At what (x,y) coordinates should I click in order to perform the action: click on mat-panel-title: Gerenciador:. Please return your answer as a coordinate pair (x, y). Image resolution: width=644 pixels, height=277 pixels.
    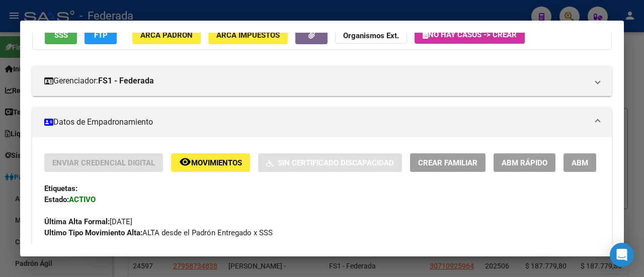
    Looking at the image, I should click on (316, 81).